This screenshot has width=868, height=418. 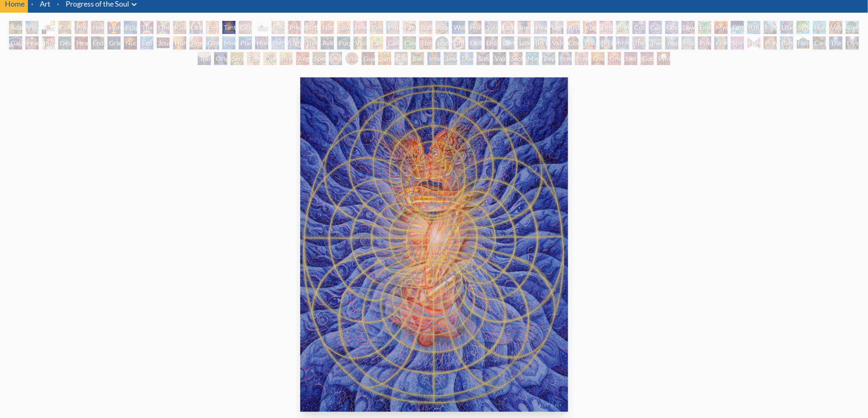 What do you see at coordinates (647, 59) in the screenshot?
I see `div: Godself` at bounding box center [647, 59].